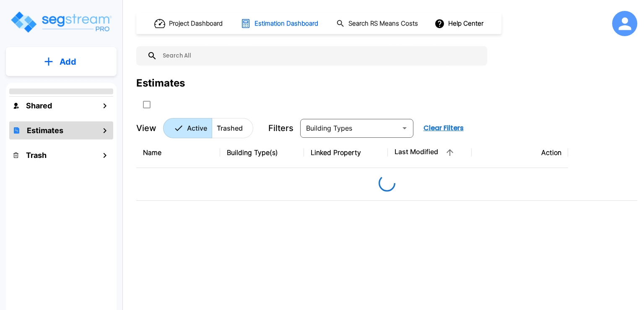  Describe the element at coordinates (280, 24) in the screenshot. I see `button: Estimation Dashboard` at that location.